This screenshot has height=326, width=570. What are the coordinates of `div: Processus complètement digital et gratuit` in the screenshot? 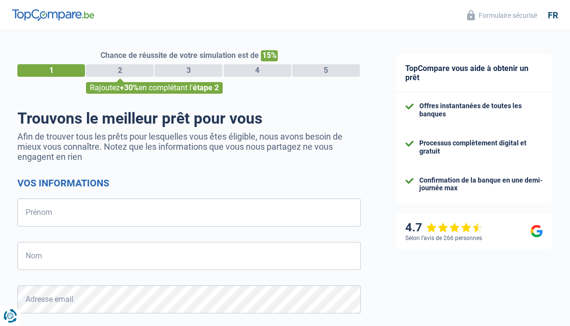 It's located at (481, 147).